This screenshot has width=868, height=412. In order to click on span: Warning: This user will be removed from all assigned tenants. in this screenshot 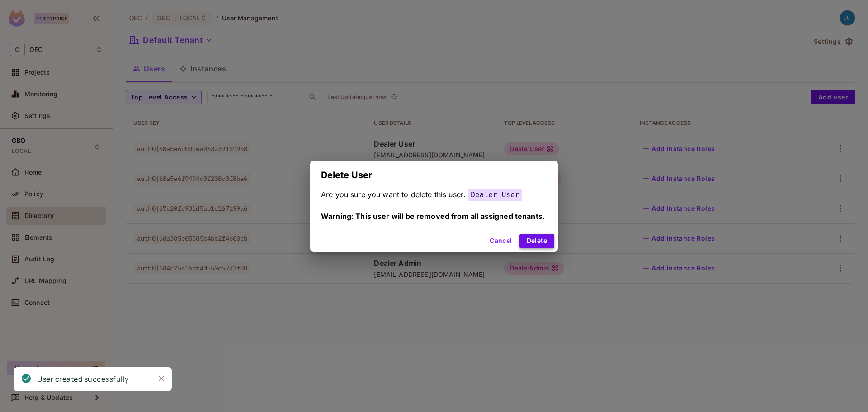, I will do `click(432, 216)`.